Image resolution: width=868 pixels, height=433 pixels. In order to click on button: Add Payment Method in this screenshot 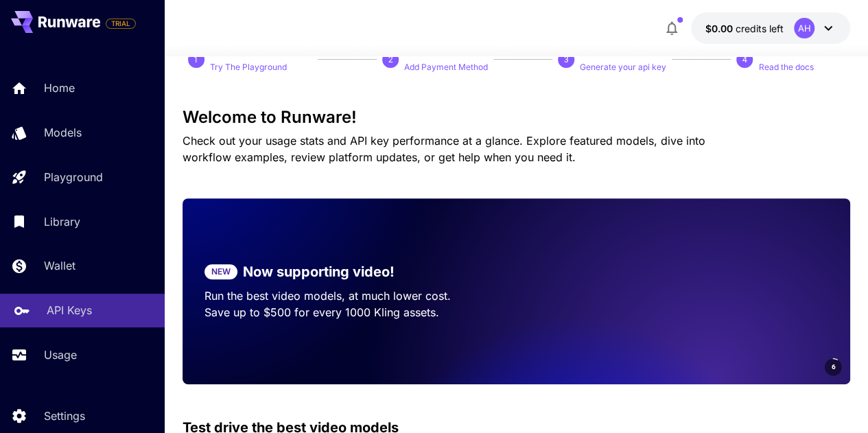, I will do `click(446, 66)`.